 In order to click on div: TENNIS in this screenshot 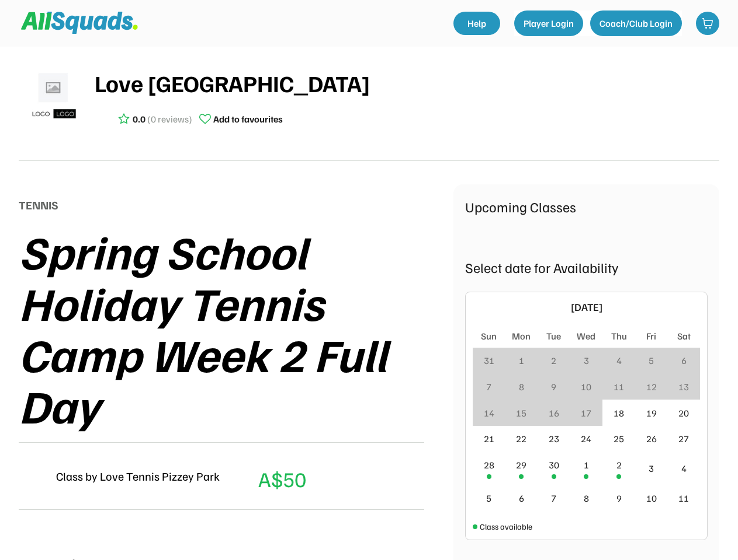, I will do `click(39, 205)`.